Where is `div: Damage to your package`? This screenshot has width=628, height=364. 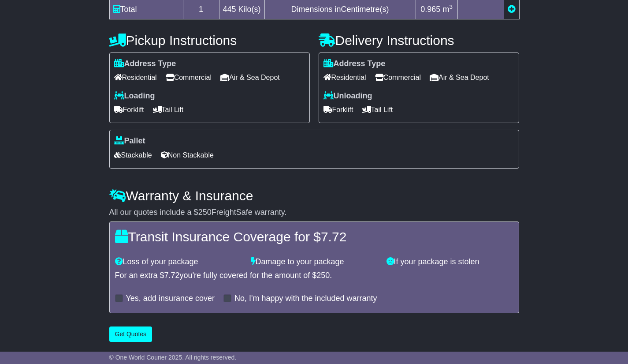
div: Damage to your package is located at coordinates (314, 262).